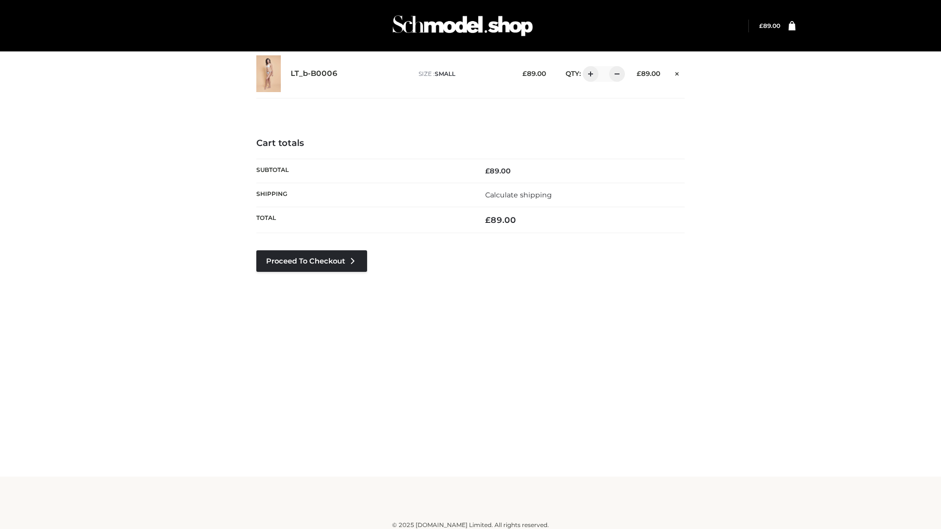  I want to click on a: Proceed to Checkout, so click(312, 261).